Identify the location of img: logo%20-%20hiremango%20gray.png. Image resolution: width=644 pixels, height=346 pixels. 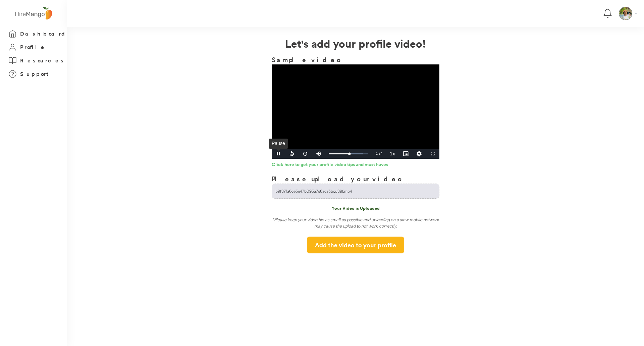
(33, 13).